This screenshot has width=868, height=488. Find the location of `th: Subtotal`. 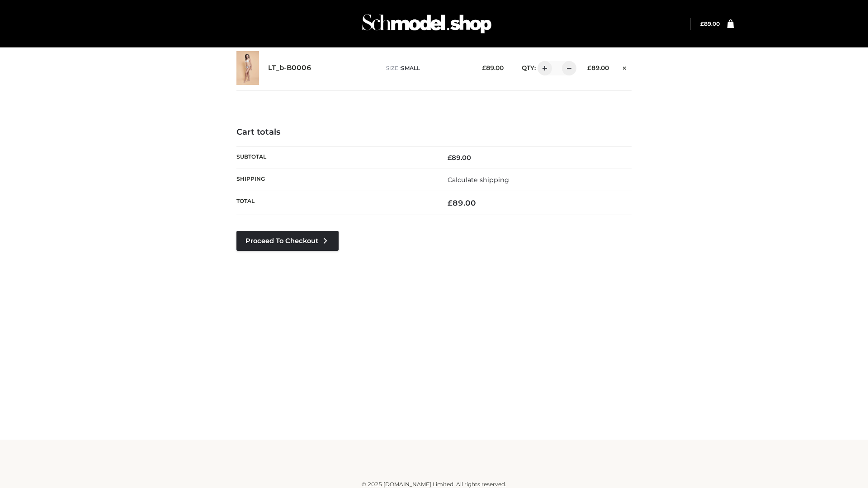

th: Subtotal is located at coordinates (335, 157).